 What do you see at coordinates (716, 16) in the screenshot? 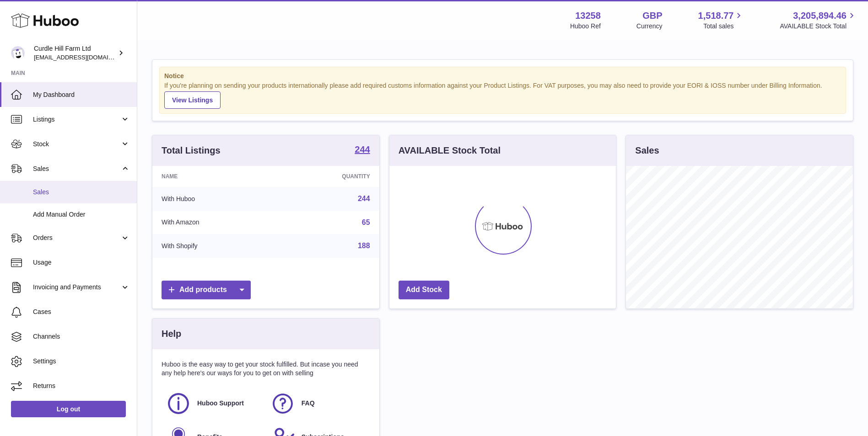
I see `span: 1,518.77` at bounding box center [716, 16].